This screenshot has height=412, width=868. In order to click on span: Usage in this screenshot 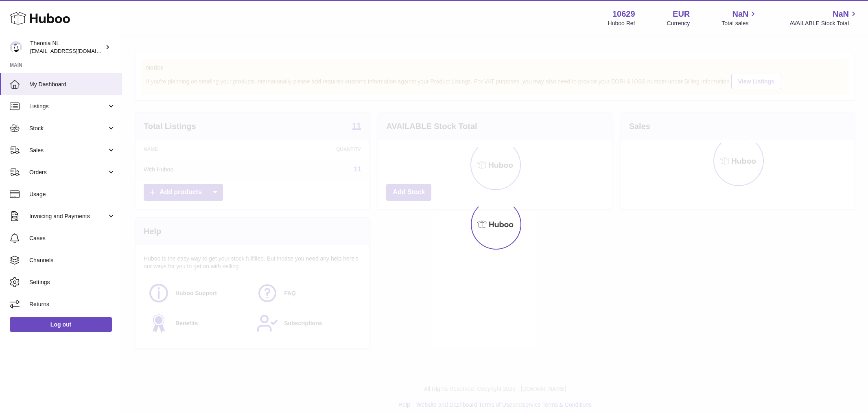, I will do `click(72, 194)`.